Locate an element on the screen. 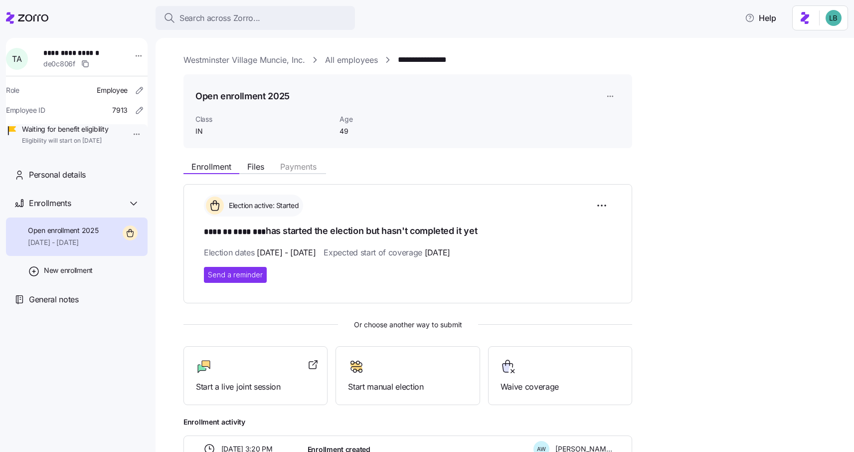  span: Send a reminder is located at coordinates (235, 275).